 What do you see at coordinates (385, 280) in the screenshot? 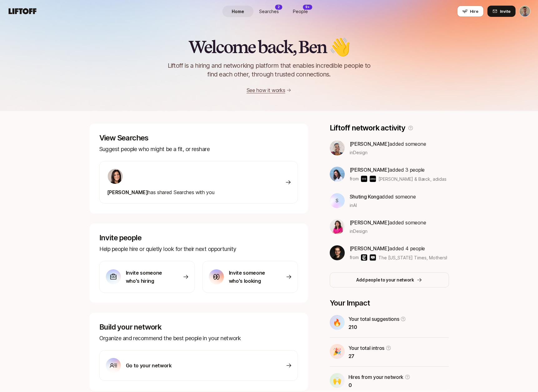
I see `p: Add people to your network` at bounding box center [385, 280].